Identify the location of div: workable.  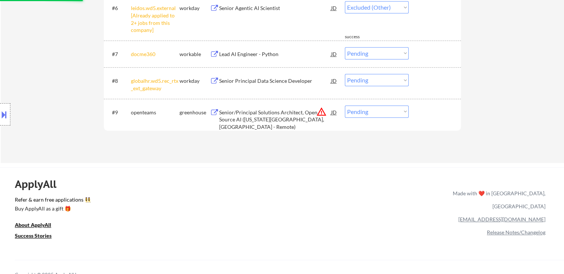
(195, 54).